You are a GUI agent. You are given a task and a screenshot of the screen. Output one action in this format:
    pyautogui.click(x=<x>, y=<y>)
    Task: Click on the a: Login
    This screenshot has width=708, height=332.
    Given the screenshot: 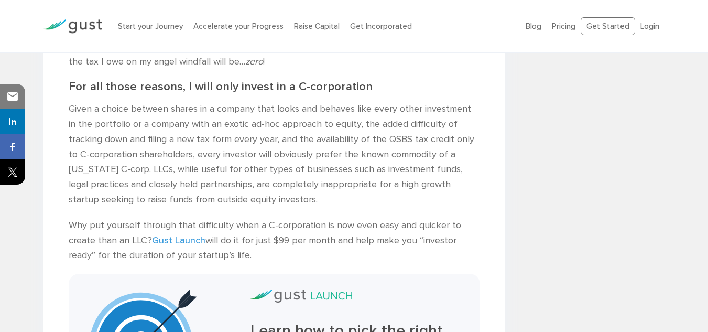 What is the action you would take?
    pyautogui.click(x=650, y=26)
    